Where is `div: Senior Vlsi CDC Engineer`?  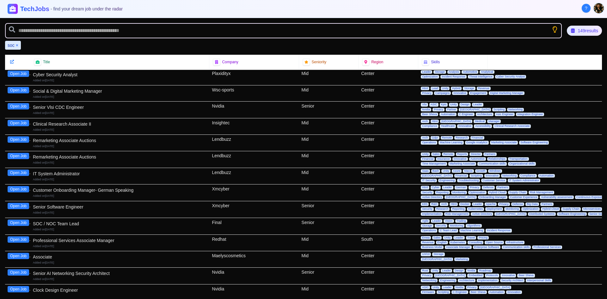
div: Senior Vlsi CDC Engineer is located at coordinates (120, 107).